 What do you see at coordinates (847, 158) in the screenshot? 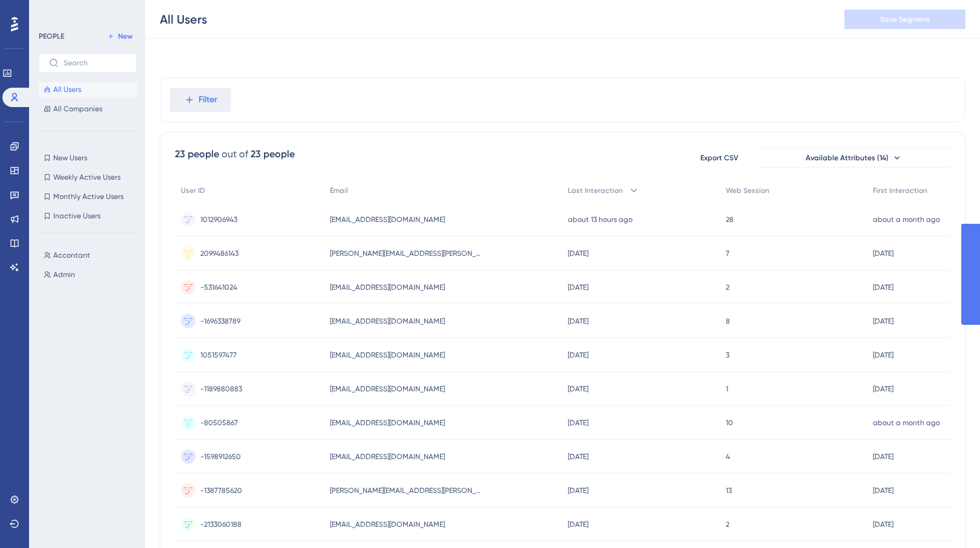
I see `span: Available Attributes (14)` at bounding box center [847, 158].